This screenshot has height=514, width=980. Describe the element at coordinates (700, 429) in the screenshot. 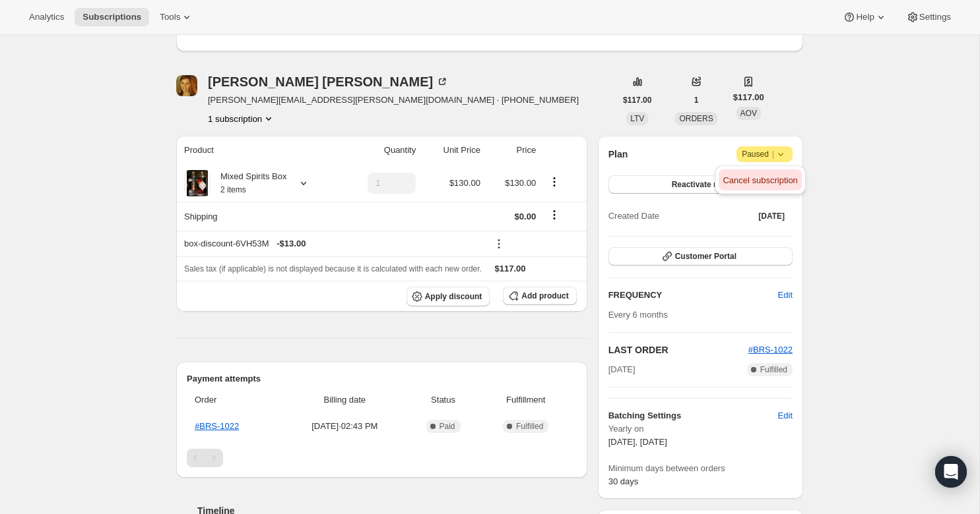

I see `span: Yearly on` at that location.